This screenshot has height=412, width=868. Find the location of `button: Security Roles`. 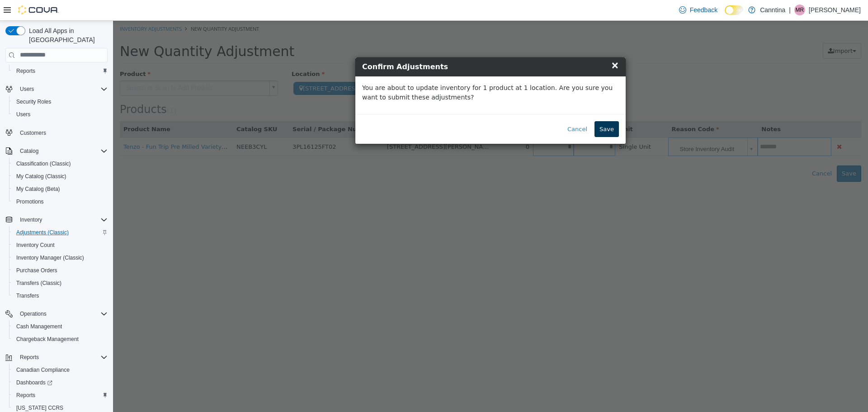

button: Security Roles is located at coordinates (60, 102).